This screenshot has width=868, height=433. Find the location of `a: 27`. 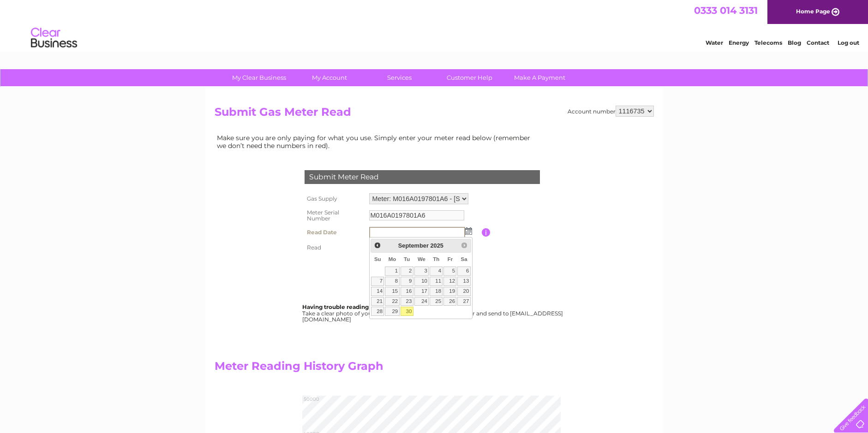

a: 27 is located at coordinates (464, 302).